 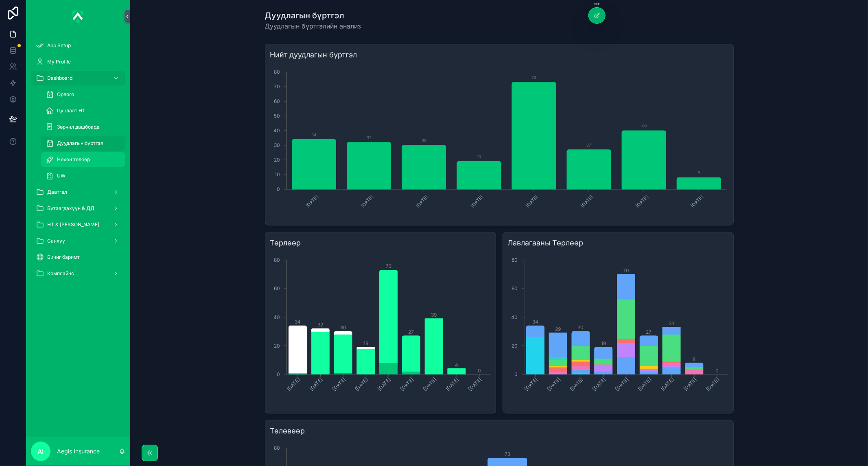 I want to click on a: Санхүү, so click(x=78, y=241).